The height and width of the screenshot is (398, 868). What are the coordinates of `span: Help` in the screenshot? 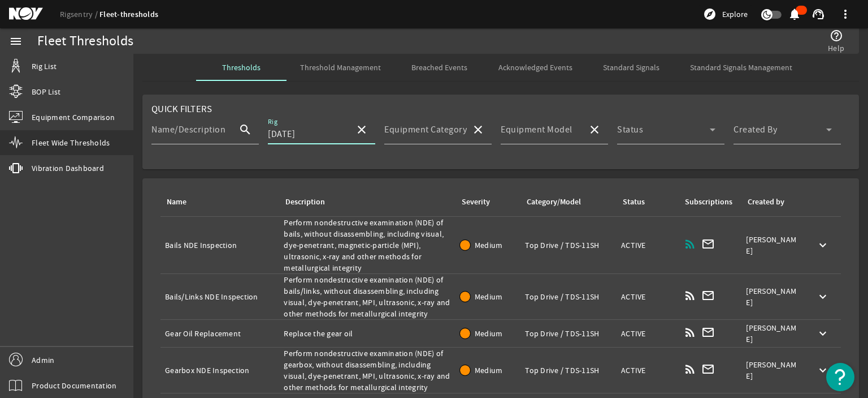 It's located at (836, 48).